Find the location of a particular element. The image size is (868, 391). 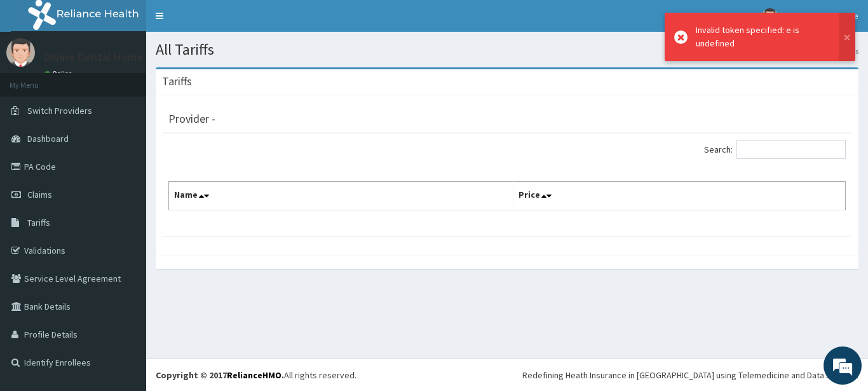

th: Price is located at coordinates (679, 196).